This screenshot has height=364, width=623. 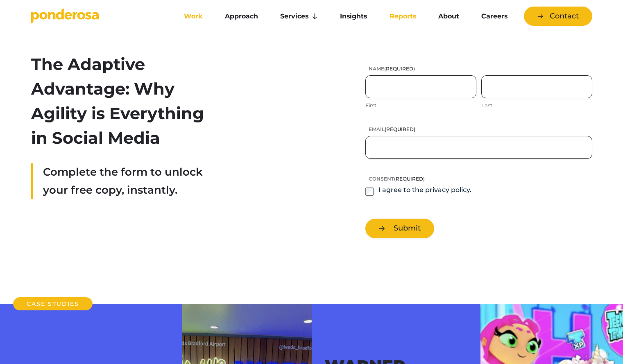 I want to click on div: Complete the form to unlock your free copy, instantly., so click(x=120, y=181).